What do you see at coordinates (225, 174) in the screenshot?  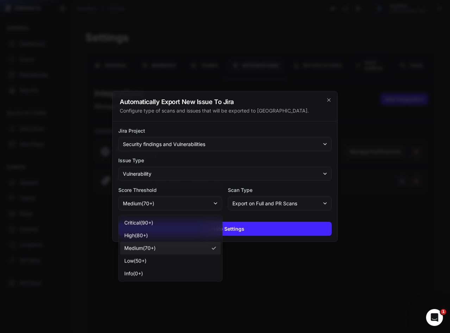 I see `button: Vulnerability` at bounding box center [225, 174].